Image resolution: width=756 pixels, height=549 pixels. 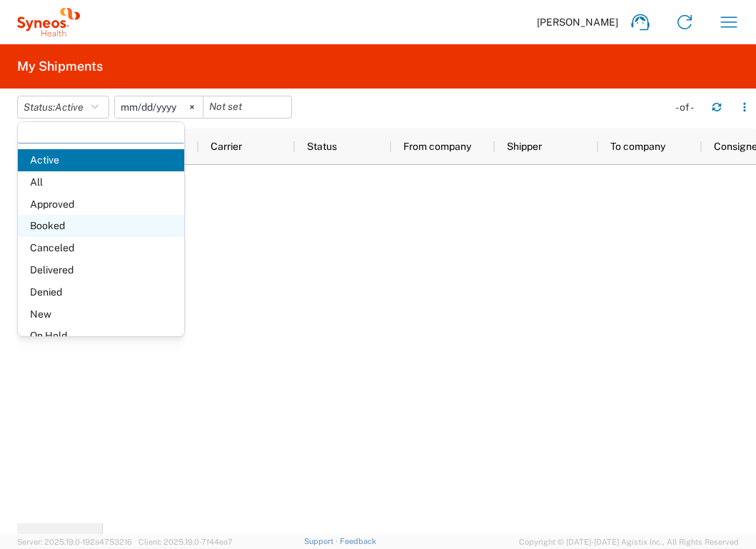 What do you see at coordinates (75, 542) in the screenshot?
I see `span: Server: 2025.19.0-192a4753216` at bounding box center [75, 542].